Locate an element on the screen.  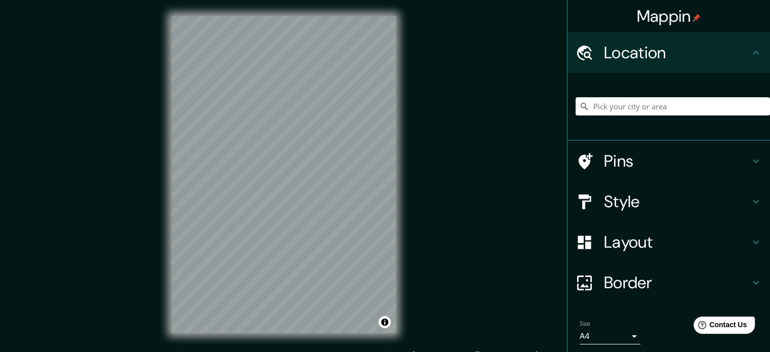
div: Location is located at coordinates (669, 53).